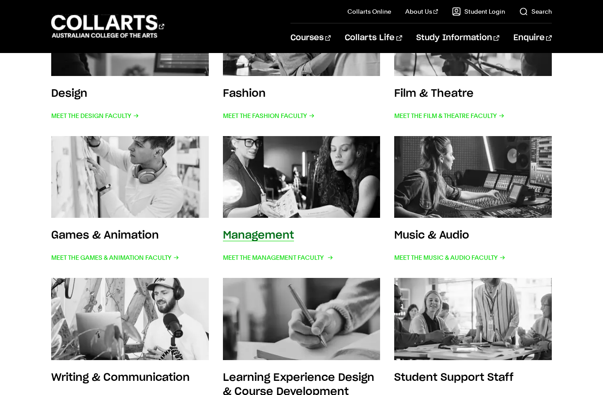 This screenshot has width=603, height=395. Describe the element at coordinates (69, 94) in the screenshot. I see `h3: Design` at that location.